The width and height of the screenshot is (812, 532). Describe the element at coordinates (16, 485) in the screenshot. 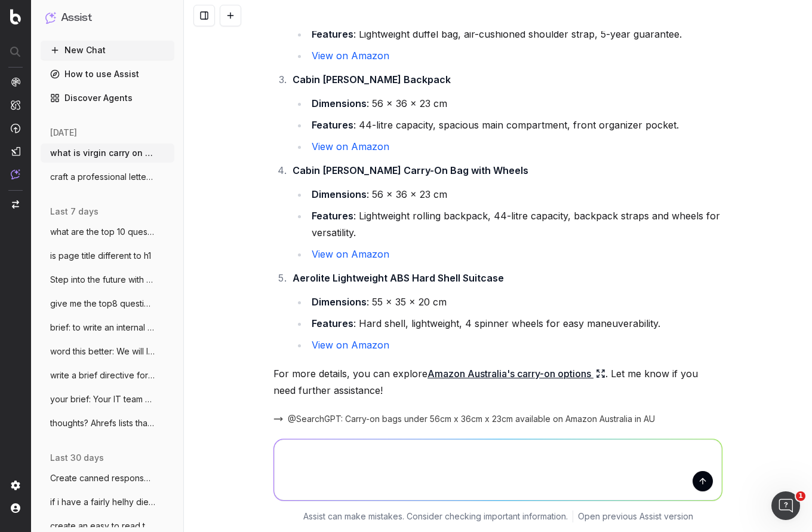

I see `img: Setting` at that location.